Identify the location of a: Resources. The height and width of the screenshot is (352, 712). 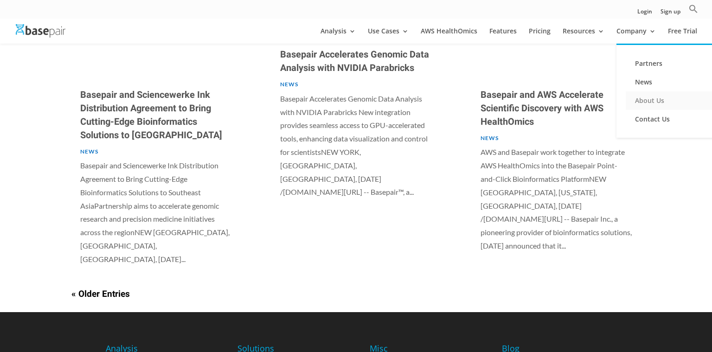
(584, 36).